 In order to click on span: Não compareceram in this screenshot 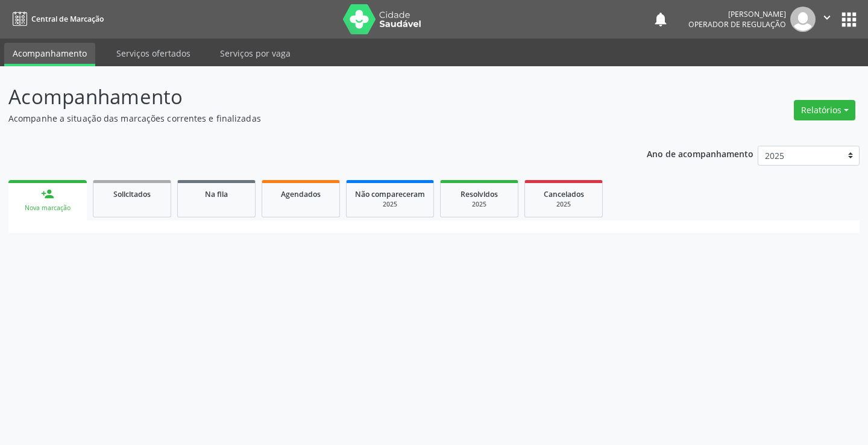, I will do `click(390, 194)`.